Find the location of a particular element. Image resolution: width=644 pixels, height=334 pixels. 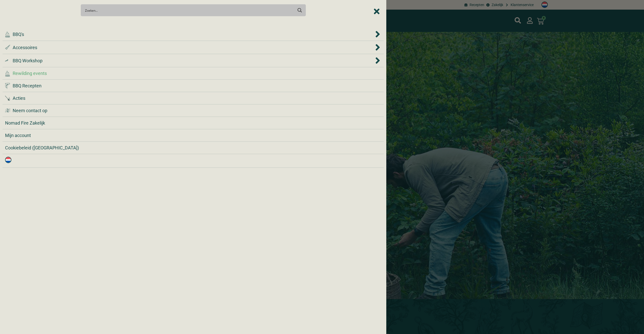

span: Nomad Fire Zakelijk is located at coordinates (25, 123).